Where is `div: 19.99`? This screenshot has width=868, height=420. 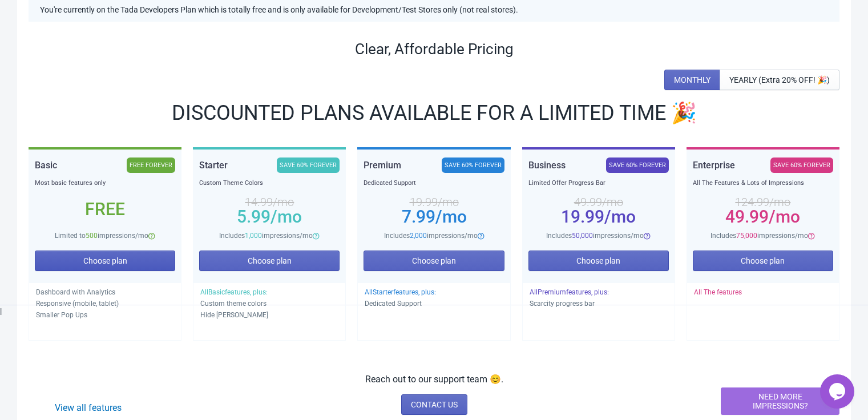 div: 19.99 is located at coordinates (599, 217).